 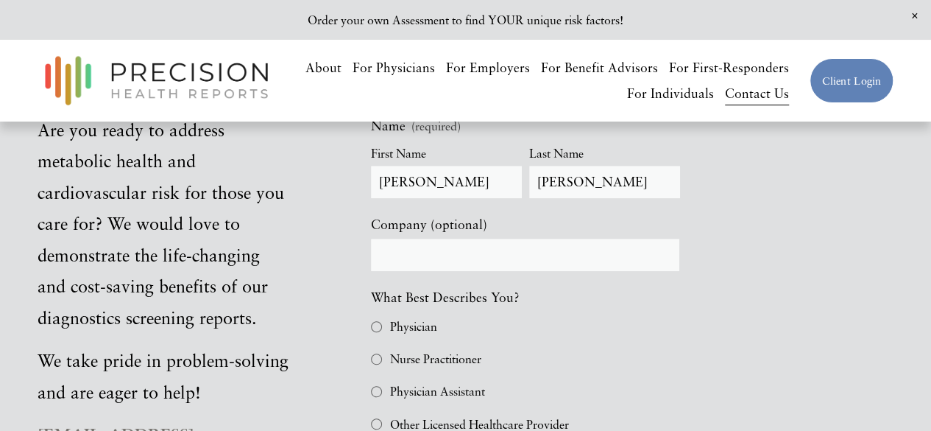 I want to click on span: (required), so click(x=436, y=126).